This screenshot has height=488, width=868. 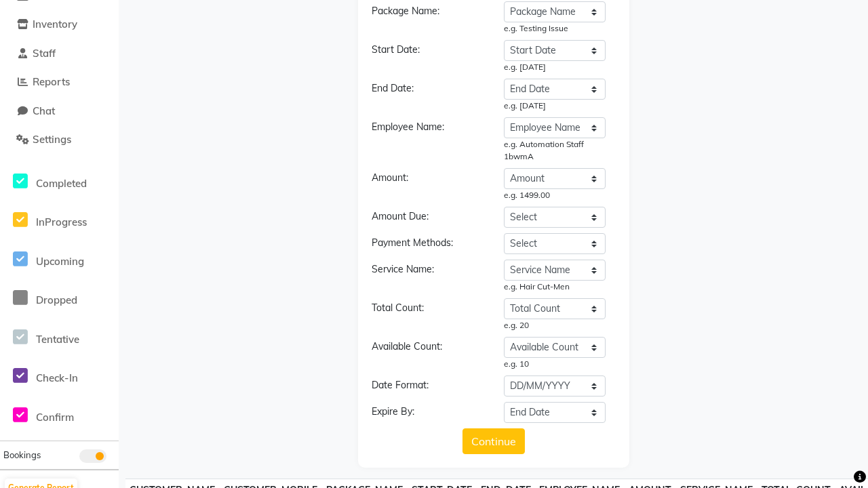 What do you see at coordinates (55, 417) in the screenshot?
I see `span: Confirm` at bounding box center [55, 417].